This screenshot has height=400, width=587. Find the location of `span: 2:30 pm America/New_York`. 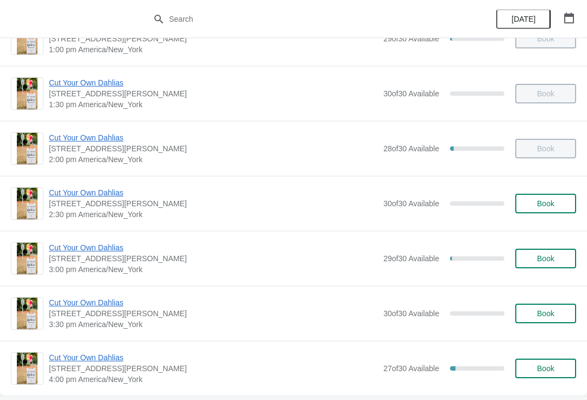

span: 2:30 pm America/New_York is located at coordinates (213, 214).